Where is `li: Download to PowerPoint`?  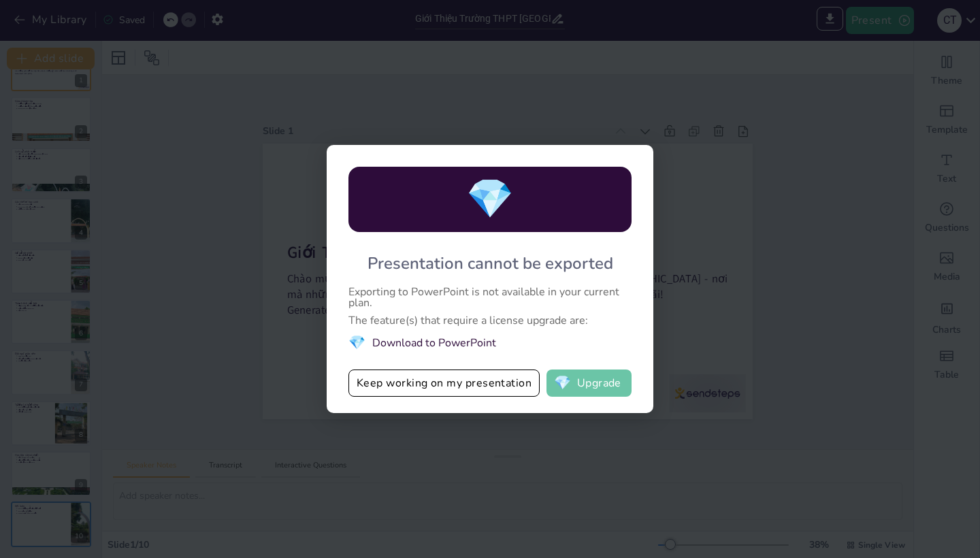
li: Download to PowerPoint is located at coordinates (490, 343).